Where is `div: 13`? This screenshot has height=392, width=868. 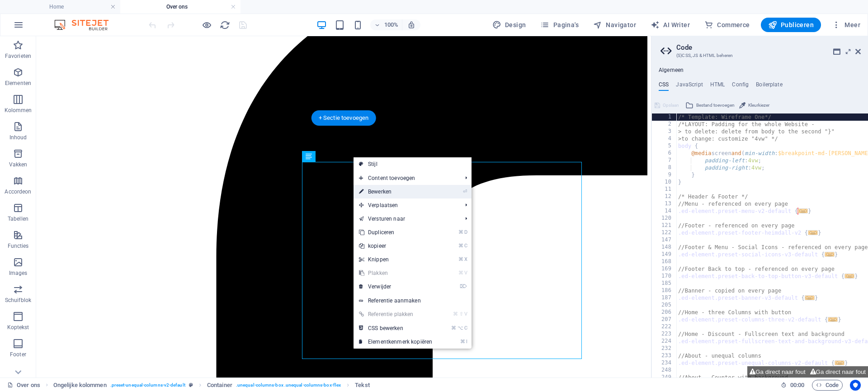
div: 13 is located at coordinates (664, 204).